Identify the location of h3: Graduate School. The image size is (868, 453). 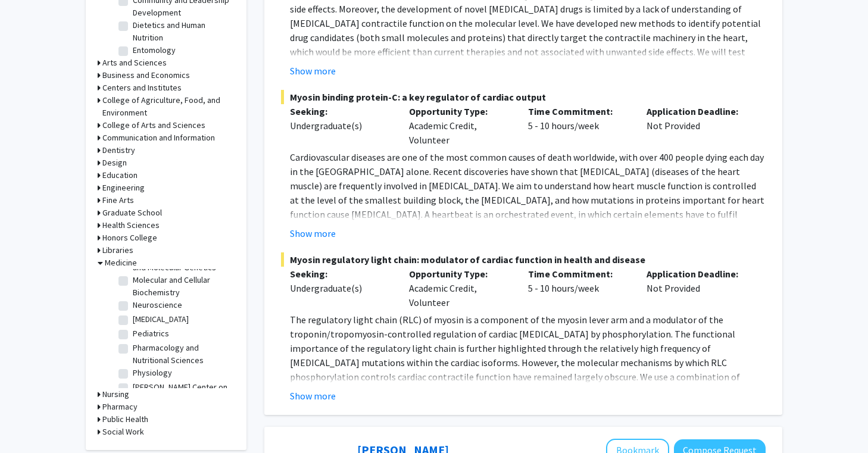
(132, 213).